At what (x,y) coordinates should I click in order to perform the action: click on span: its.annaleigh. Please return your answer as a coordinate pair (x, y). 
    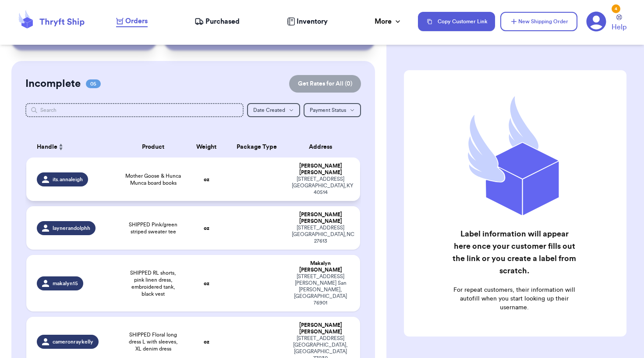
    Looking at the image, I should click on (68, 179).